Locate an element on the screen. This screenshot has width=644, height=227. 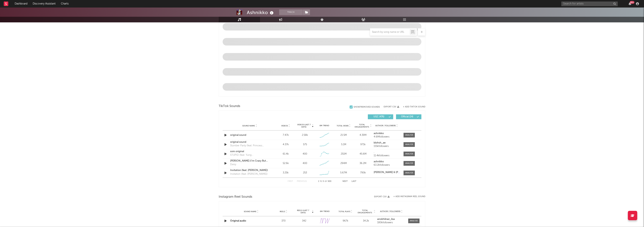
div: 34.2k is located at coordinates (366, 221).